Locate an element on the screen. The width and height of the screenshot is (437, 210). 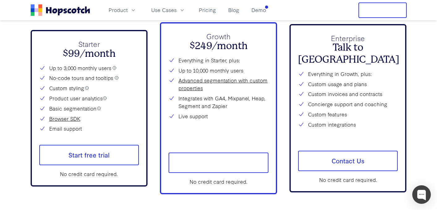
p: Enterprise is located at coordinates (348, 38).